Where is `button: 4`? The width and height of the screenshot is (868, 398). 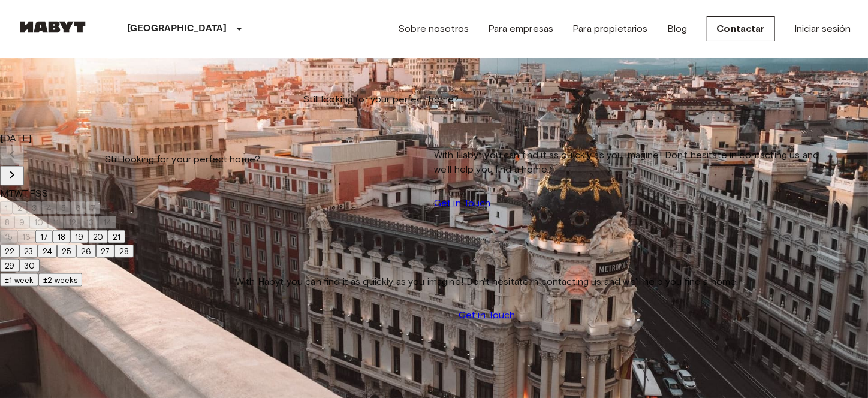 button: 4 is located at coordinates (49, 208).